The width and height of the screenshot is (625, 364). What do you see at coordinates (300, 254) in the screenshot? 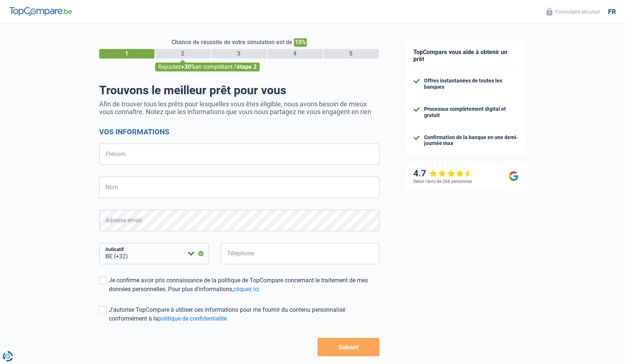
I see `input: 401020304` at bounding box center [300, 254].